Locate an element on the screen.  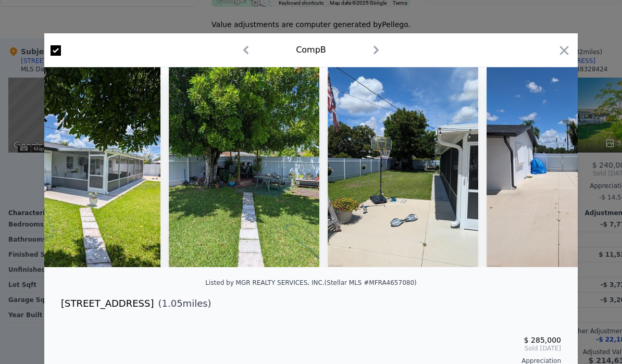
span: ( miles) is located at coordinates (182, 303).